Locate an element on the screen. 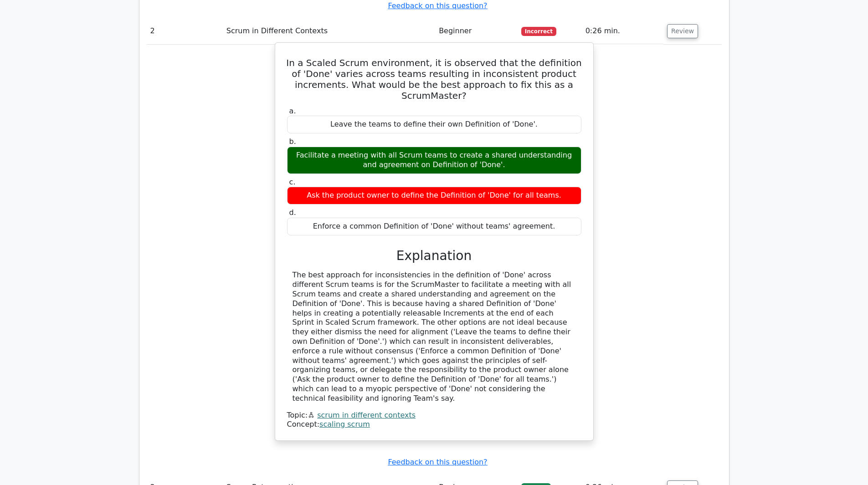  td: 2 is located at coordinates (185, 31).